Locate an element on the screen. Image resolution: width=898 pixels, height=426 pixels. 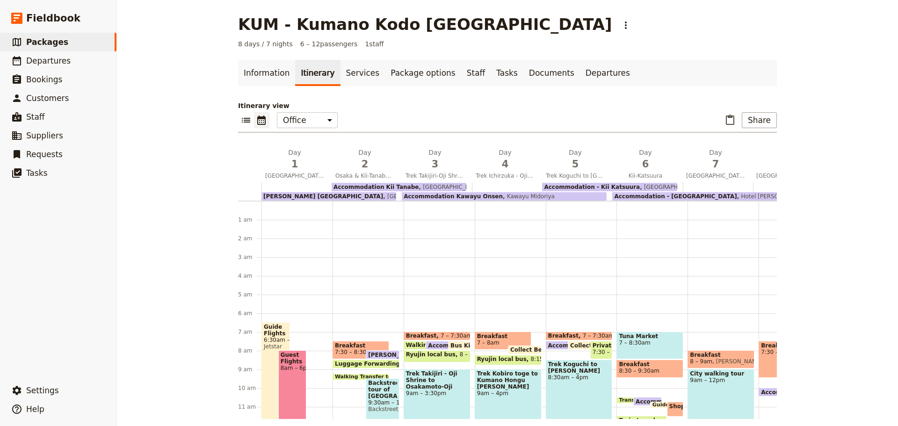
span: 7:30 – 8:30am is located at coordinates (355, 352).